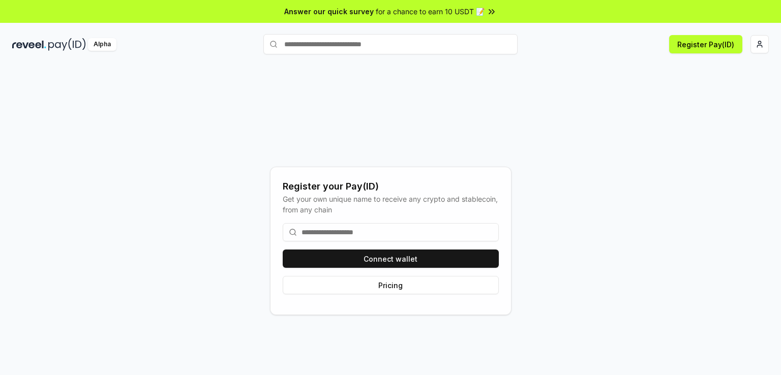  What do you see at coordinates (705, 44) in the screenshot?
I see `button: Register Pay(ID)` at bounding box center [705, 44].